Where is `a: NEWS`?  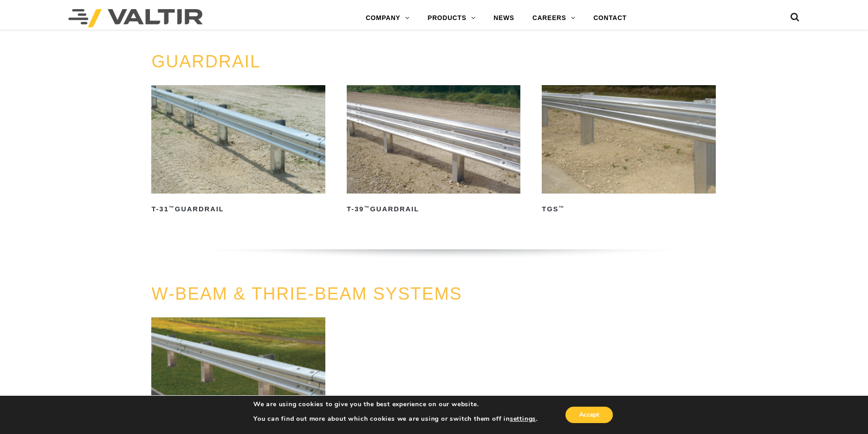 a: NEWS is located at coordinates (503, 18).